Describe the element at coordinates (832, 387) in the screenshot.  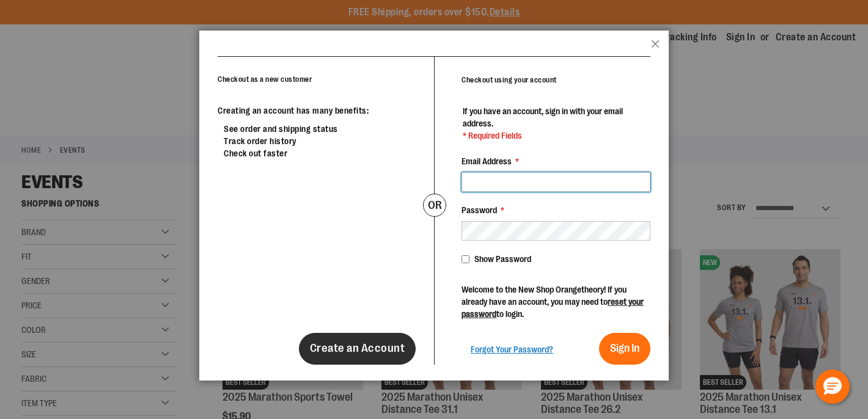
I see `button: Hello, have a question? Let’s chat.` at that location.